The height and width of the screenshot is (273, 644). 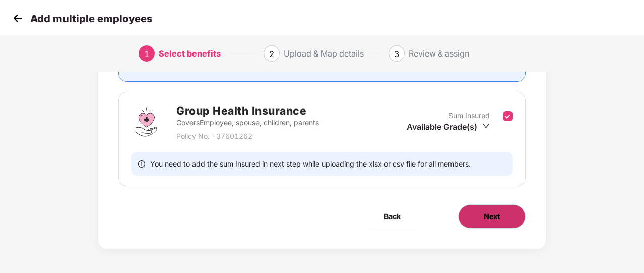 What do you see at coordinates (492, 216) in the screenshot?
I see `span: Next` at bounding box center [492, 216].